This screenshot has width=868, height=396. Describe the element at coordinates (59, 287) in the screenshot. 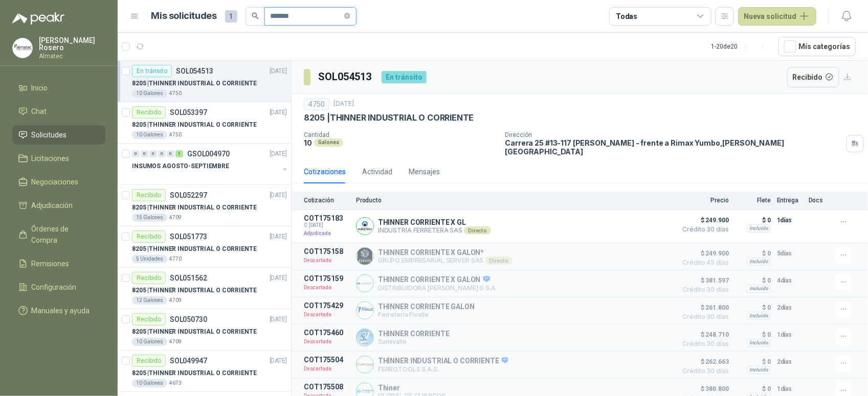

I see `a: Configuración` at that location.